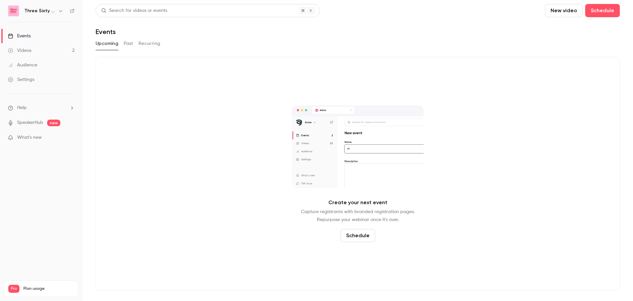 The height and width of the screenshot is (301, 633). What do you see at coordinates (19, 50) in the screenshot?
I see `div: Videos` at bounding box center [19, 50].